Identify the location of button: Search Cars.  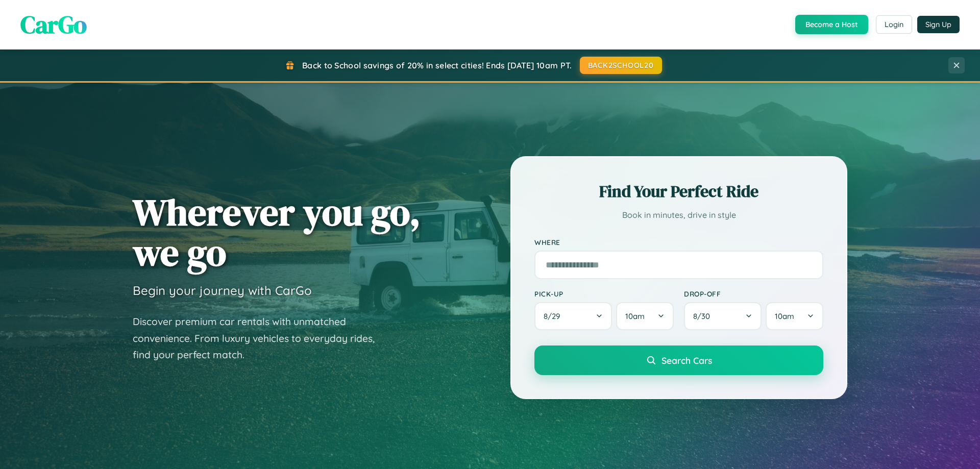
(679, 360).